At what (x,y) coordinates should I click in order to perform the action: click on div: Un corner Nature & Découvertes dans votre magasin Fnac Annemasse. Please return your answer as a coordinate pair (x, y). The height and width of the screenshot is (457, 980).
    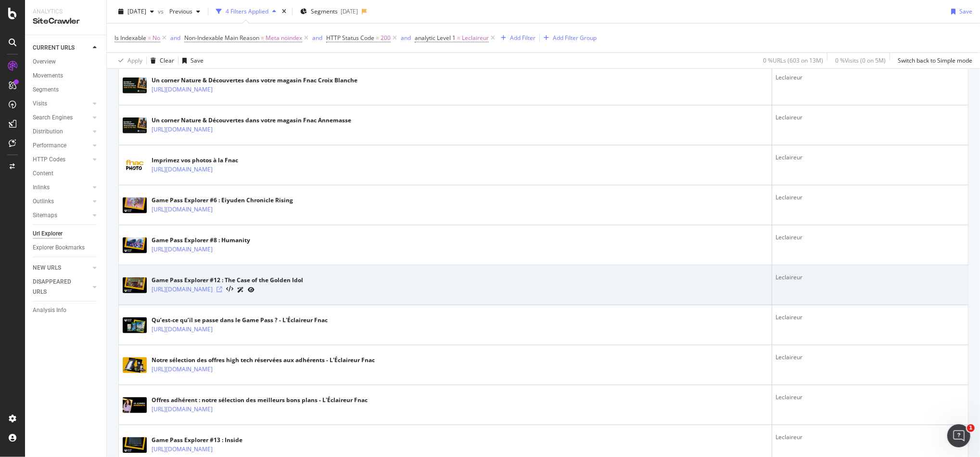
    Looking at the image, I should click on (251, 120).